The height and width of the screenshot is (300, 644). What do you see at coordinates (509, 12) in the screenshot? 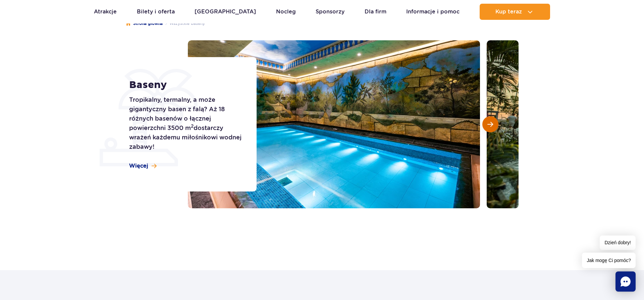
I see `span: Kup teraz` at bounding box center [509, 12].